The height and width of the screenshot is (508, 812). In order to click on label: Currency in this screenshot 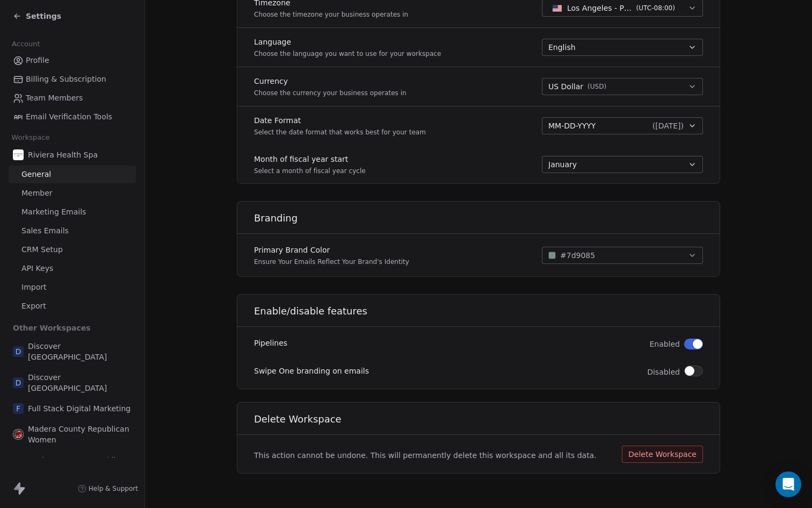, I will do `click(331, 81)`.